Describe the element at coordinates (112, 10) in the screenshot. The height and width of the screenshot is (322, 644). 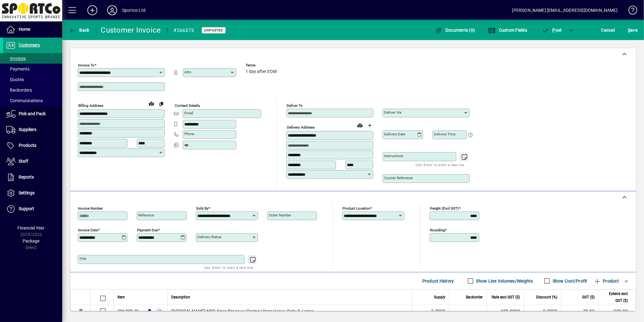
I see `button: Profile` at that location.